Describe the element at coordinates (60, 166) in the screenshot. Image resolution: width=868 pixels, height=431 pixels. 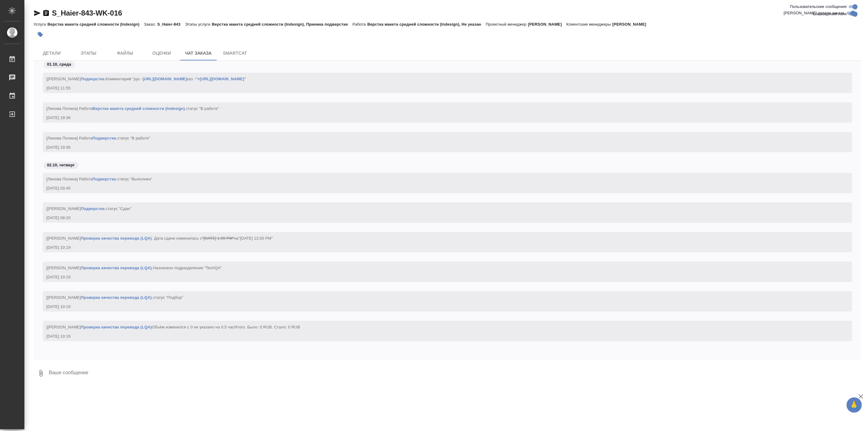
I see `p: 02.10, четверг` at that location.